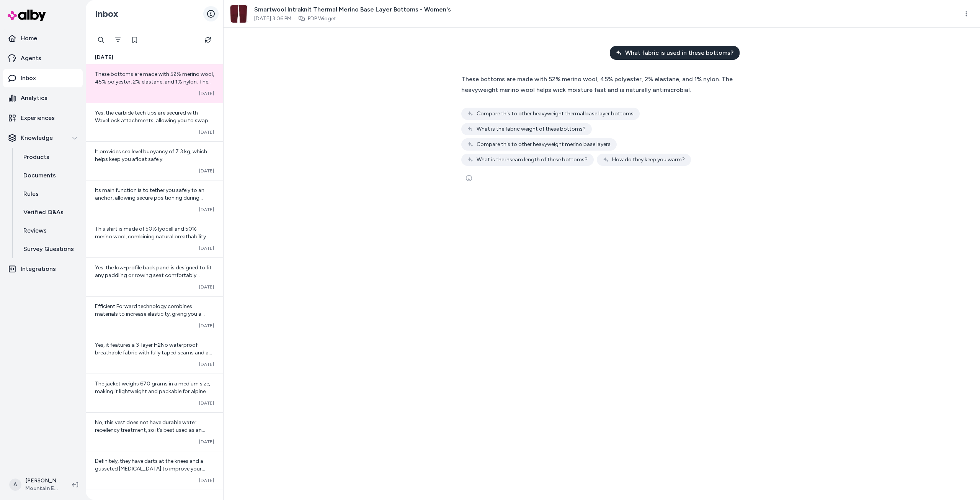 This screenshot has width=980, height=500. I want to click on span: Compare this to other heavyweight thermal base layer bottoms, so click(555, 114).